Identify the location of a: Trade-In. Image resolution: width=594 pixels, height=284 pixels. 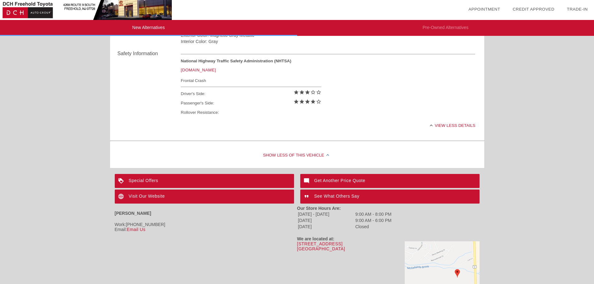
(577, 9).